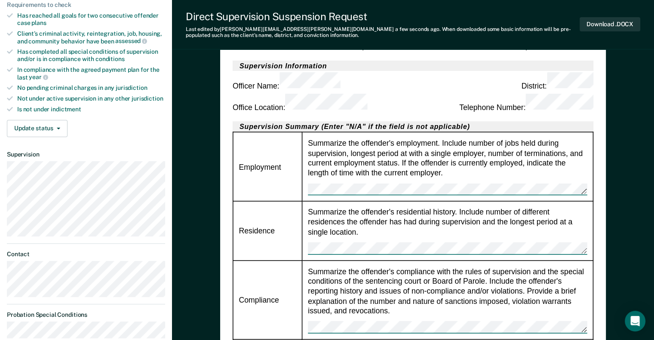  What do you see at coordinates (268, 231) in the screenshot?
I see `td: Residence` at bounding box center [268, 231].